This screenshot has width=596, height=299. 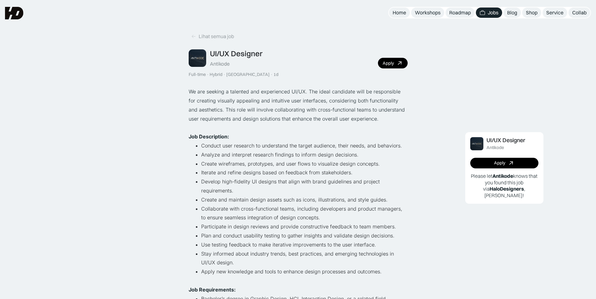 What do you see at coordinates (579, 13) in the screenshot?
I see `div: Collab` at bounding box center [579, 13].